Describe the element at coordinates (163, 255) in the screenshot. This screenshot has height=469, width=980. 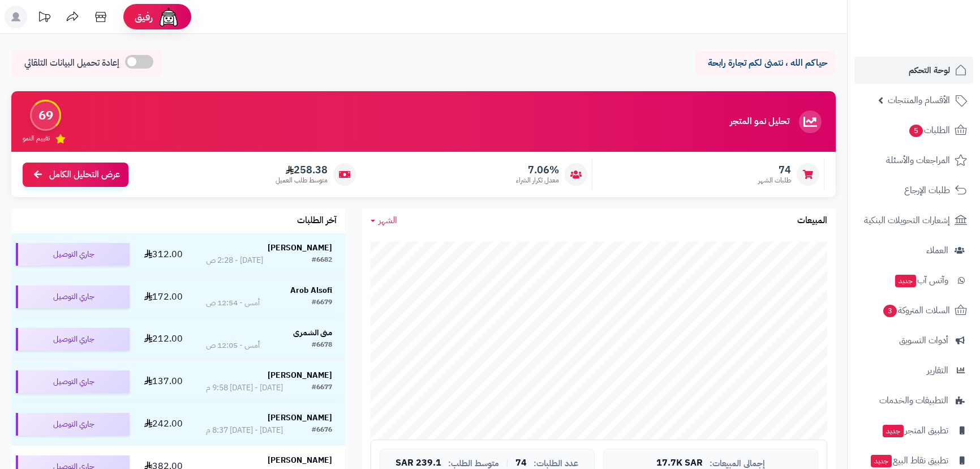
I see `td: 312.00` at that location.